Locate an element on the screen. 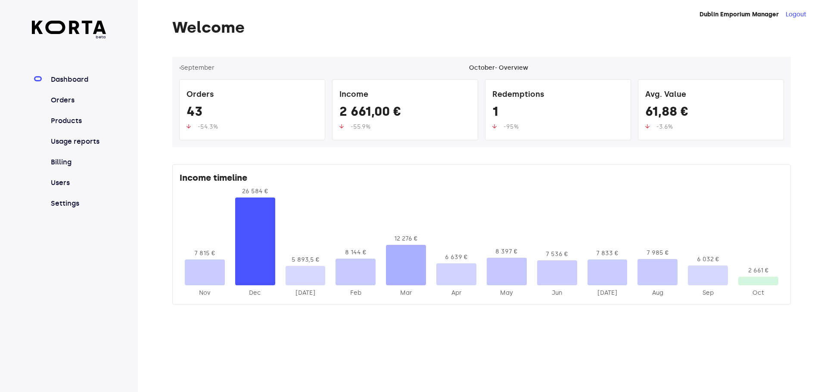 The width and height of the screenshot is (827, 392). div: 43 is located at coordinates (252, 113).